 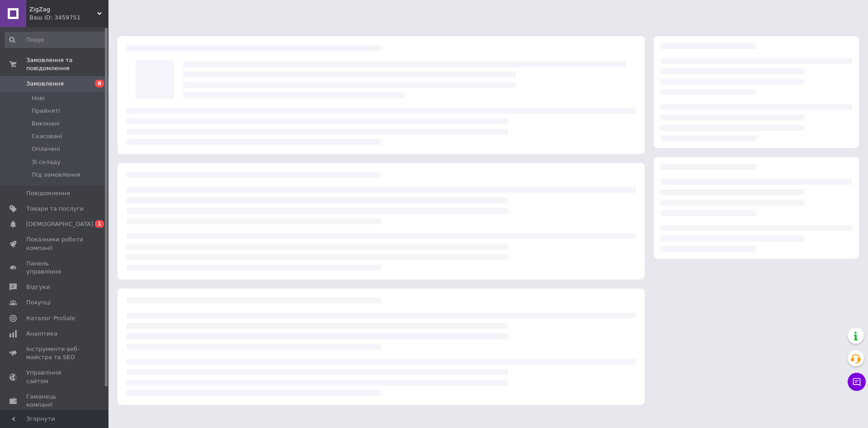 I want to click on span: Прийняті, so click(x=45, y=111).